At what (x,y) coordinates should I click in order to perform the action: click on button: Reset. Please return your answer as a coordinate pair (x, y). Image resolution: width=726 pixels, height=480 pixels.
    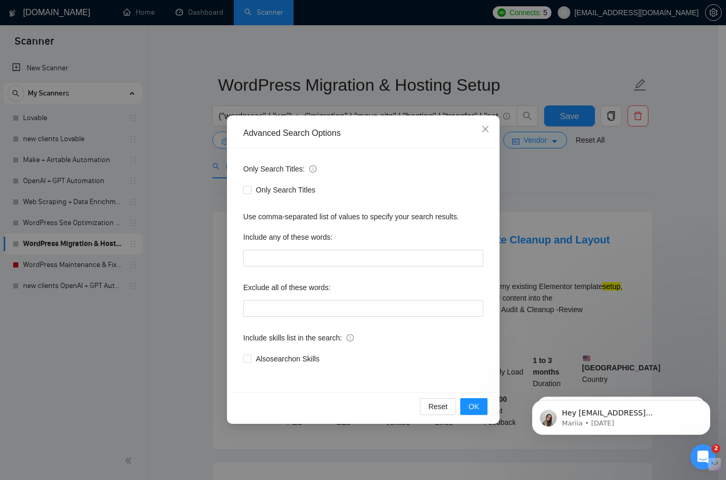
    Looking at the image, I should click on (438, 406).